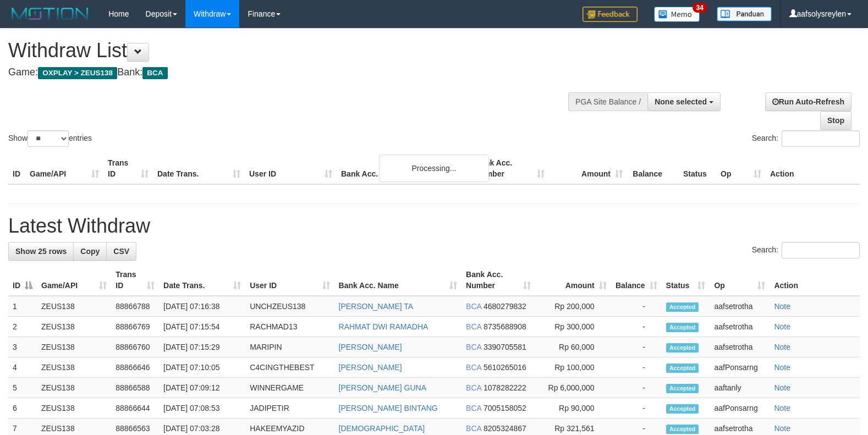 The image size is (868, 435). I want to click on th: Date Trans., so click(199, 168).